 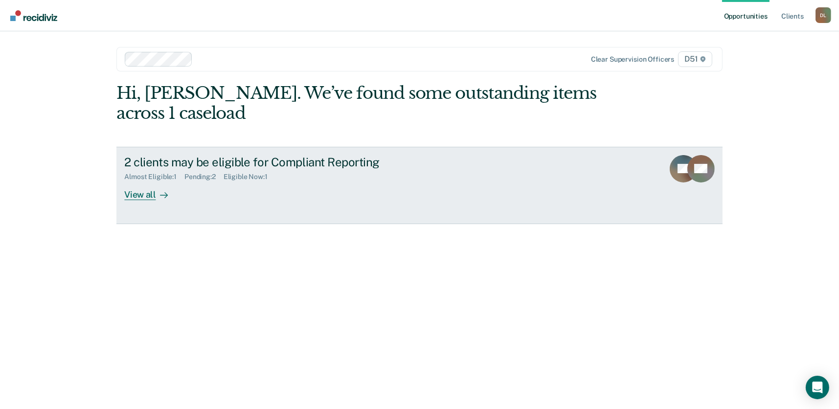 I want to click on div: Clear supervision officers, so click(x=633, y=59).